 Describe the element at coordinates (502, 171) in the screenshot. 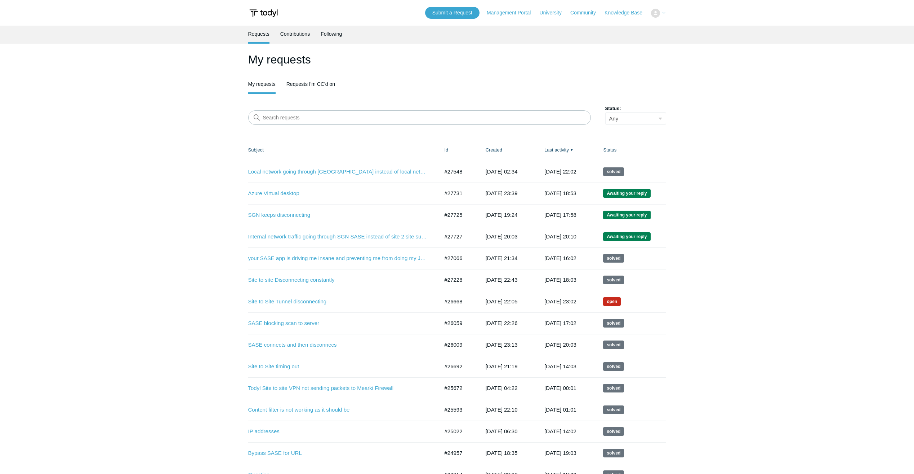

I see `time: 2025-08-20T02:34:59+00:00` at that location.